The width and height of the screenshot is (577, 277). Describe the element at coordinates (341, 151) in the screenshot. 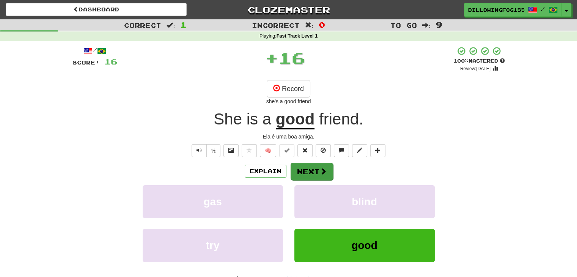

I see `button: Discuss sentence (alt+u)` at that location.